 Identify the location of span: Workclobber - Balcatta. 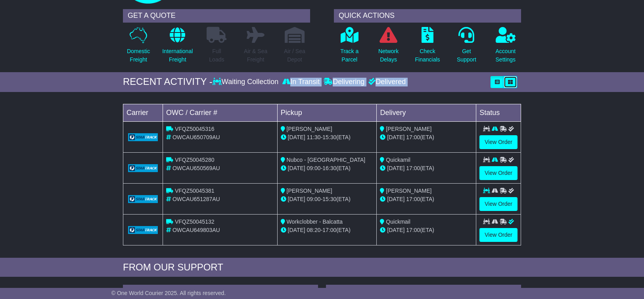
(314, 222).